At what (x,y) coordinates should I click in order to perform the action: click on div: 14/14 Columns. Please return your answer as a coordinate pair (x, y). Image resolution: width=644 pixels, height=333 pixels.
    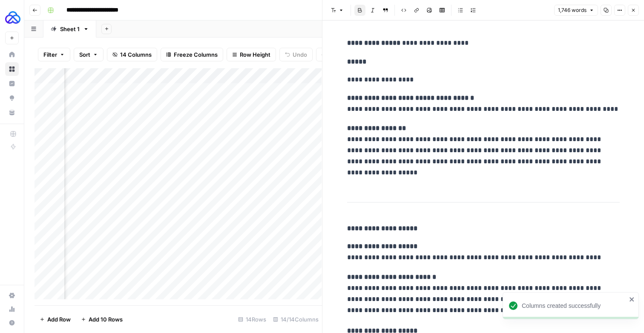
    Looking at the image, I should click on (296, 319).